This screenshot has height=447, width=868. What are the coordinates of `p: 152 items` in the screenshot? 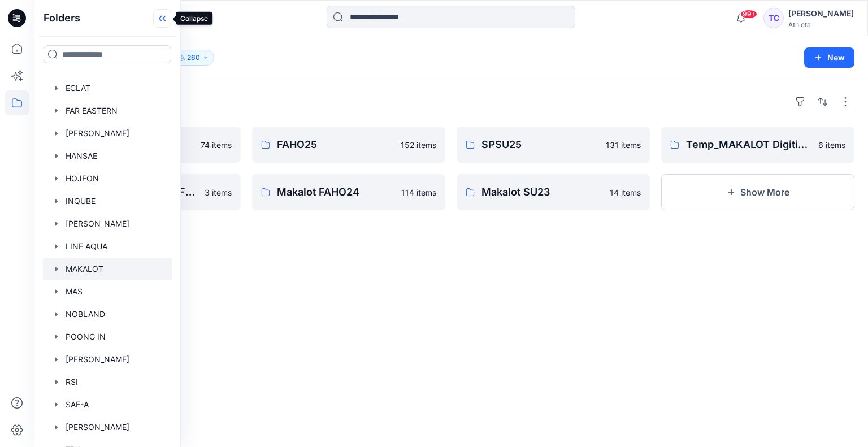 It's located at (418, 145).